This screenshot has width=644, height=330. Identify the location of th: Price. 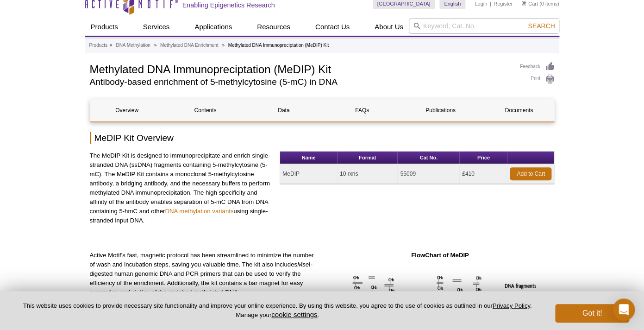
(484, 157).